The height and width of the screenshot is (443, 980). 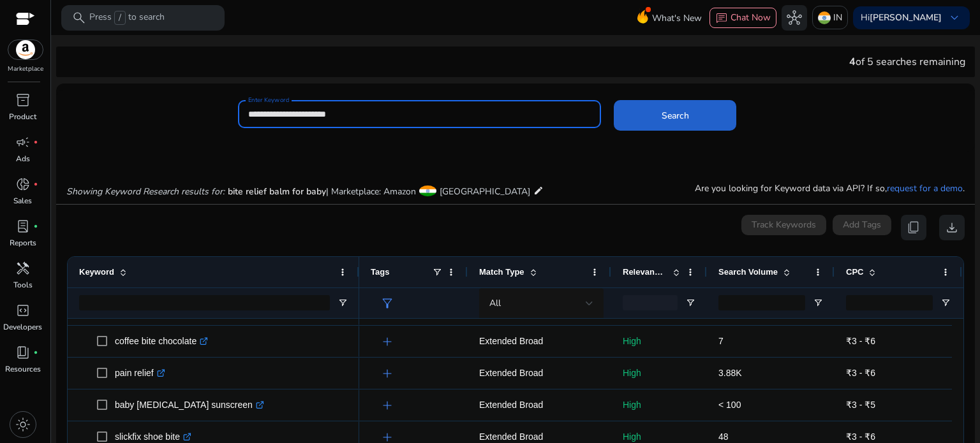 I want to click on span: bite relief balm for baby, so click(x=276, y=191).